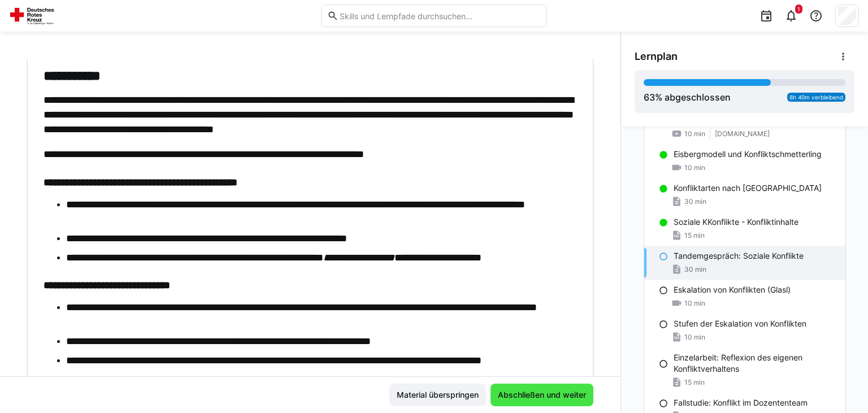  I want to click on p: Eisbergmodell und Konfliktschmetterling, so click(748, 154).